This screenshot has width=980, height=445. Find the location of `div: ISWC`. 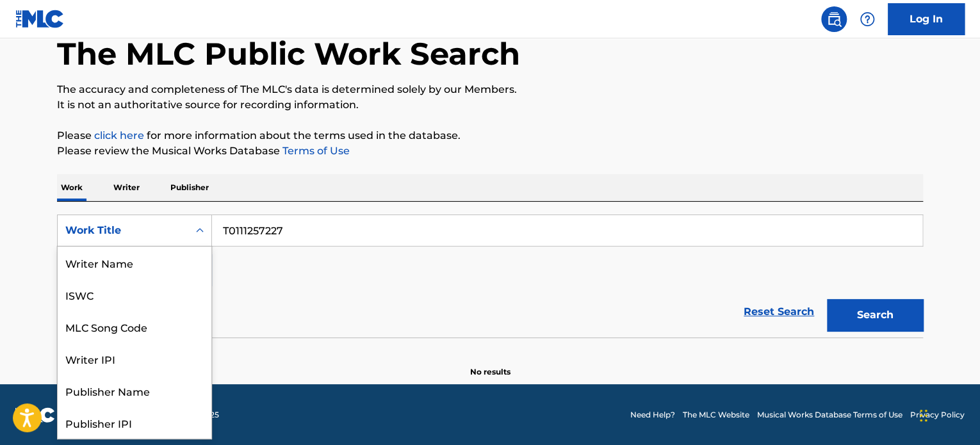

div: ISWC is located at coordinates (135, 294).